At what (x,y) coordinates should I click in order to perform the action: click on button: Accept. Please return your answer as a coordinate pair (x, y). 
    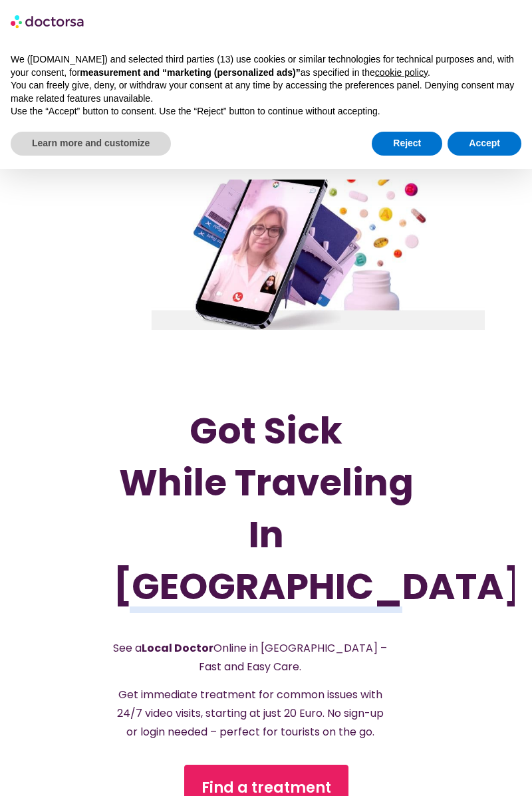
    Looking at the image, I should click on (484, 144).